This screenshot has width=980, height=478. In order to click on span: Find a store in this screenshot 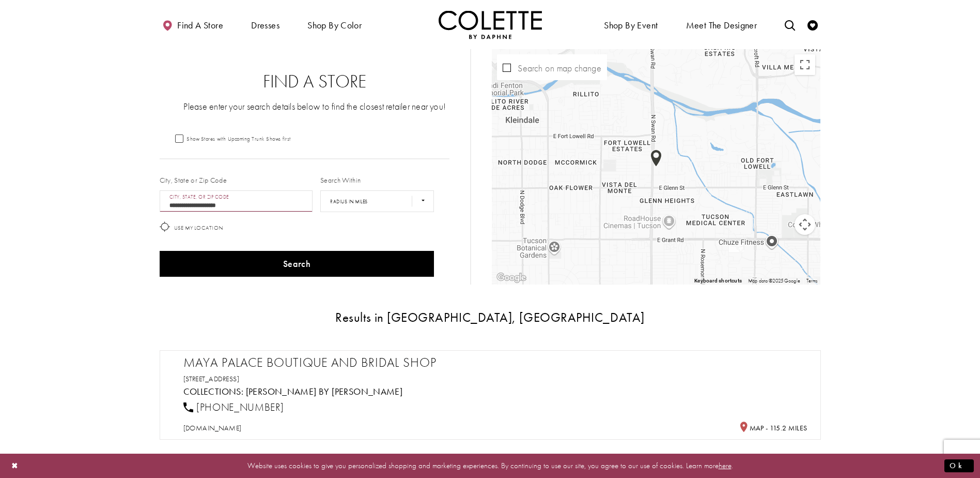, I will do `click(200, 26)`.